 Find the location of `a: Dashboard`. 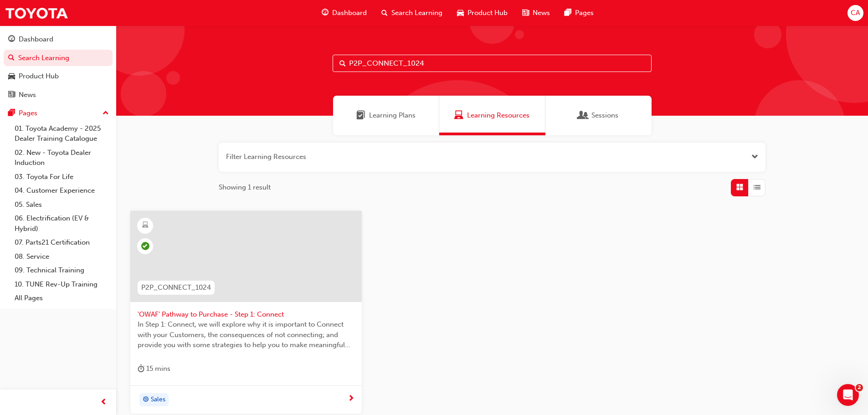

a: Dashboard is located at coordinates (58, 39).